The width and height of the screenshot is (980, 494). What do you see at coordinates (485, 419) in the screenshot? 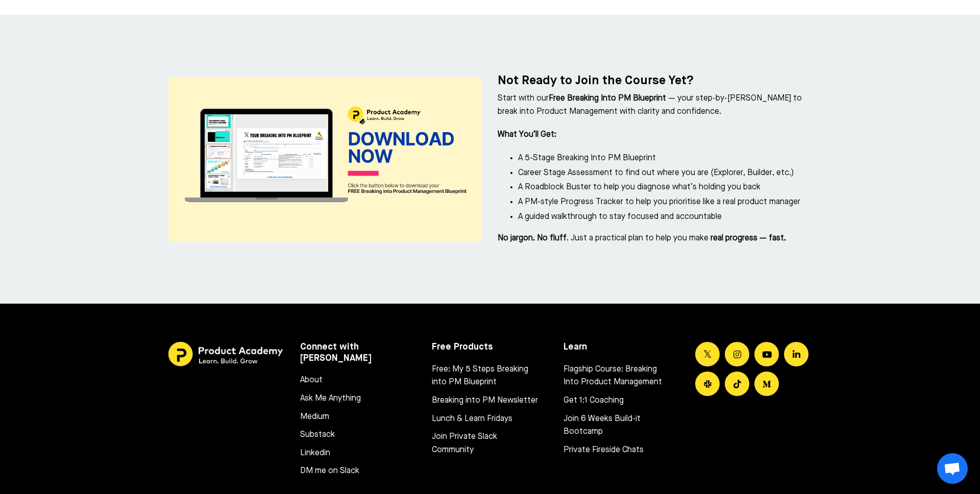
I see `a: Lunch & Learn Fridays` at bounding box center [485, 419].